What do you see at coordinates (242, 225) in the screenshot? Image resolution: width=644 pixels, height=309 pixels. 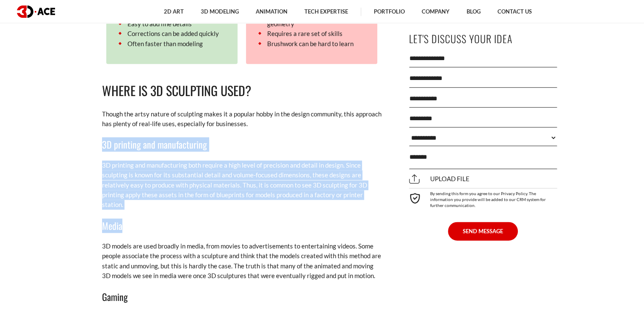 I see `h3: Media` at bounding box center [242, 225].